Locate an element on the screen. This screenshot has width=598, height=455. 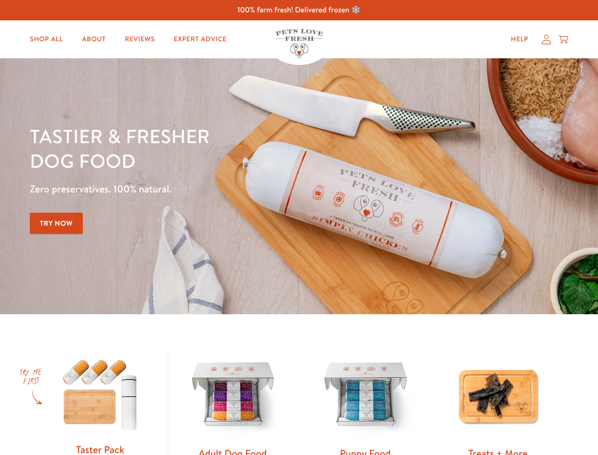
a: Help is located at coordinates (520, 39).